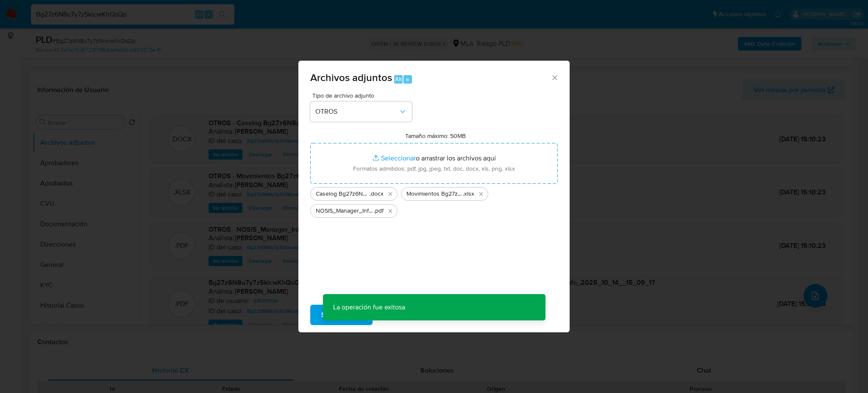 Image resolution: width=868 pixels, height=393 pixels. What do you see at coordinates (435, 136) in the screenshot?
I see `label: Tamaño máximo: 50MB` at bounding box center [435, 136].